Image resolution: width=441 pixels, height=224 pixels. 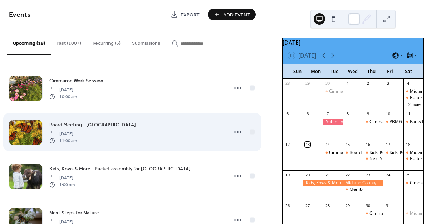 I want to click on div: 16, so click(x=368, y=144).